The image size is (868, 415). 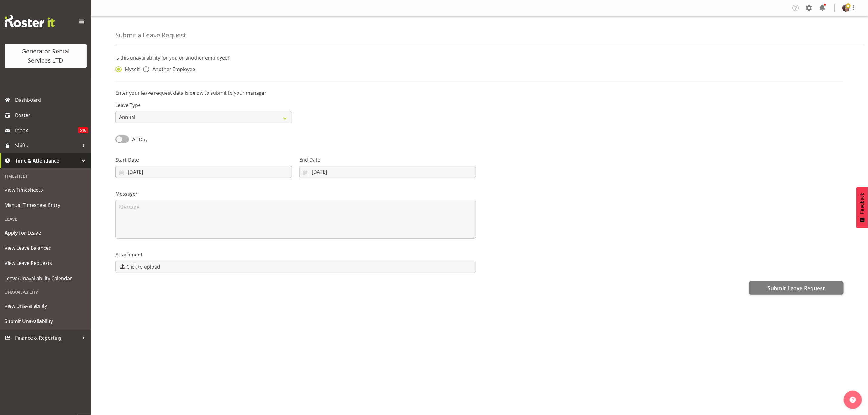 I want to click on a: Leave/Unavailability Calendar, so click(x=46, y=278).